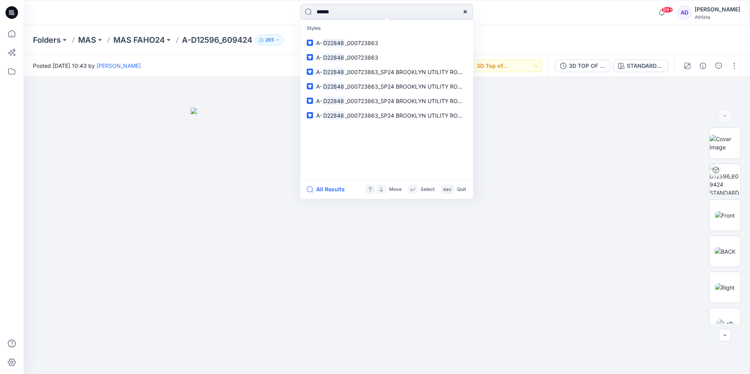 The width and height of the screenshot is (750, 374). Describe the element at coordinates (217, 40) in the screenshot. I see `p: A-D12596_609424` at that location.